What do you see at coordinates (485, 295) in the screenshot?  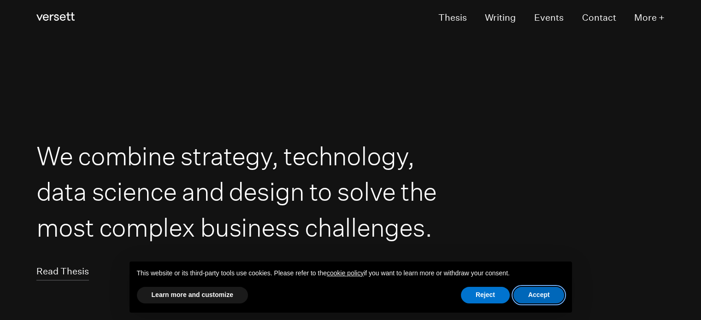 I see `button: Reject` at bounding box center [485, 295].